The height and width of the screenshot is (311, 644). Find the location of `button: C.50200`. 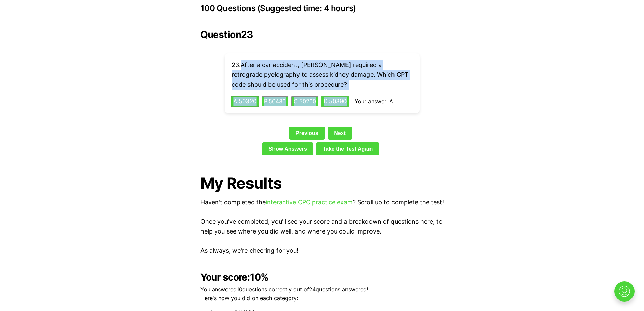

button: C.50200 is located at coordinates (305, 101).